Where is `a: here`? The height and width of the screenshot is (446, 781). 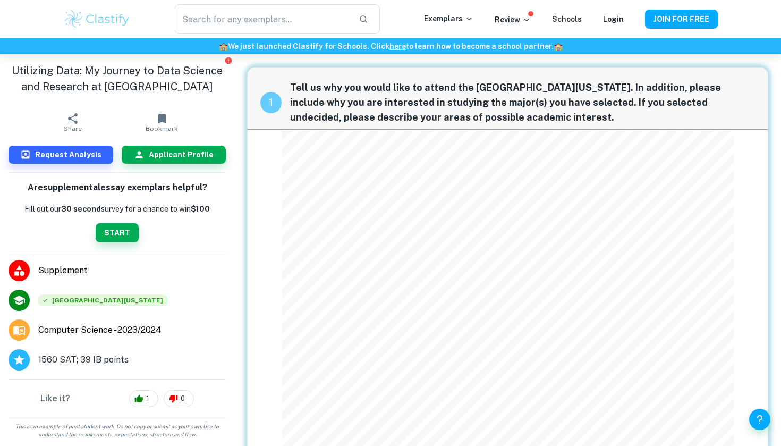
a: here is located at coordinates (397, 46).